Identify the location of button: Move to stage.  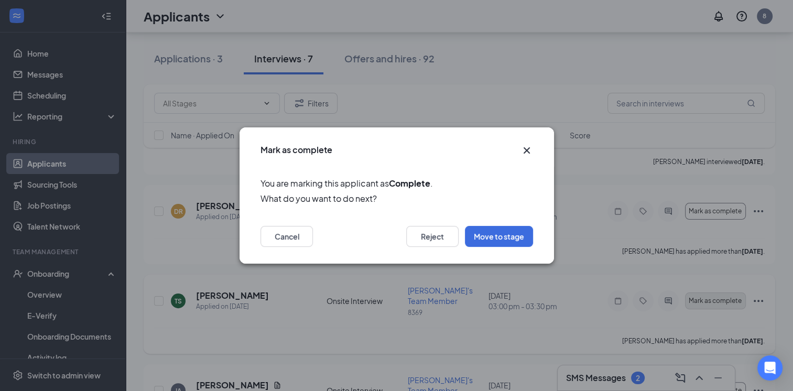
(499, 236).